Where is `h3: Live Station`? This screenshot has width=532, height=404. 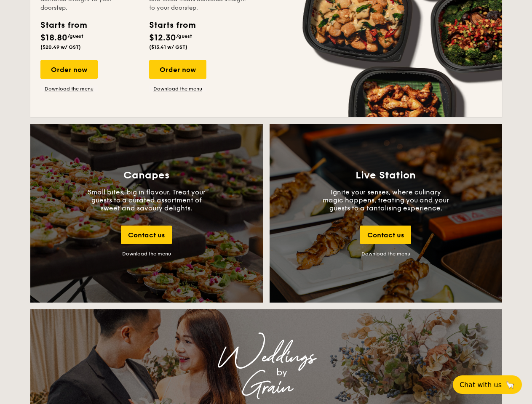
h3: Live Station is located at coordinates (386, 176).